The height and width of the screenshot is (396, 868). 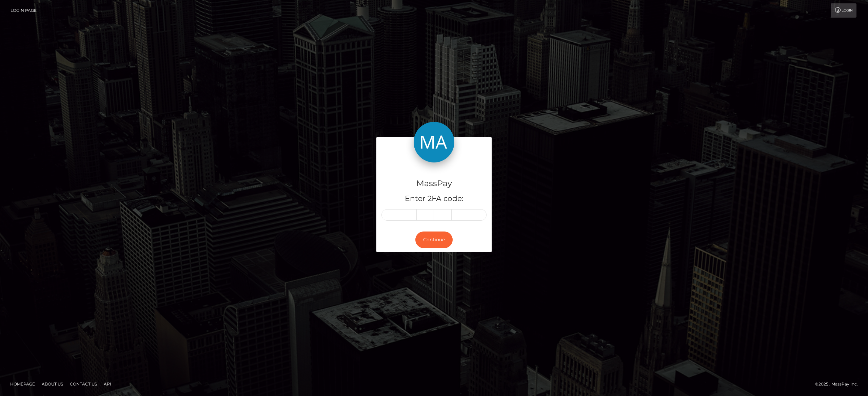 I want to click on a: API, so click(x=107, y=384).